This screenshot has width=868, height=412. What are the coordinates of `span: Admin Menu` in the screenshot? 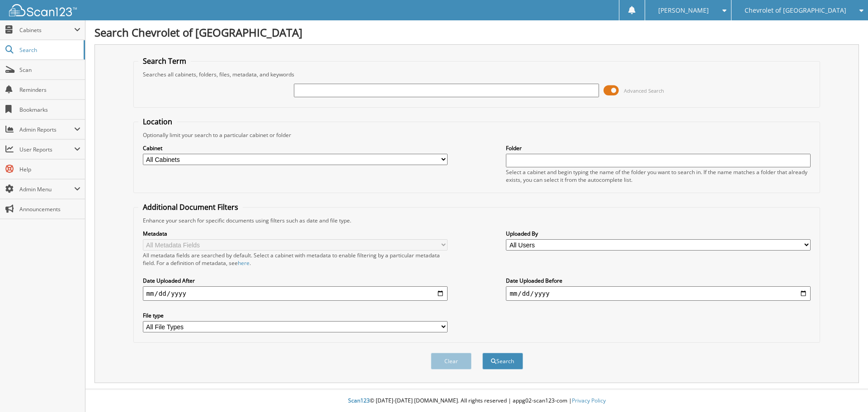 It's located at (46, 189).